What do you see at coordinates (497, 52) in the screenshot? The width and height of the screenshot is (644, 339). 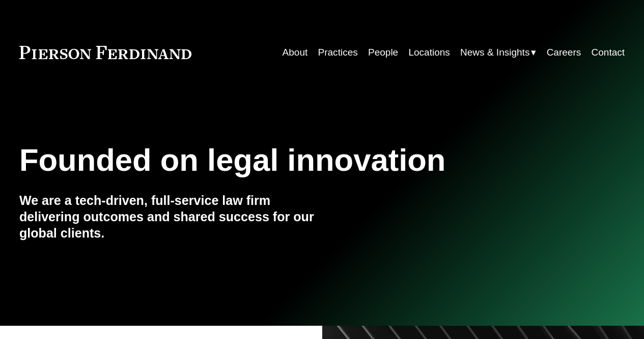 I see `a: folder dropdown` at bounding box center [497, 52].